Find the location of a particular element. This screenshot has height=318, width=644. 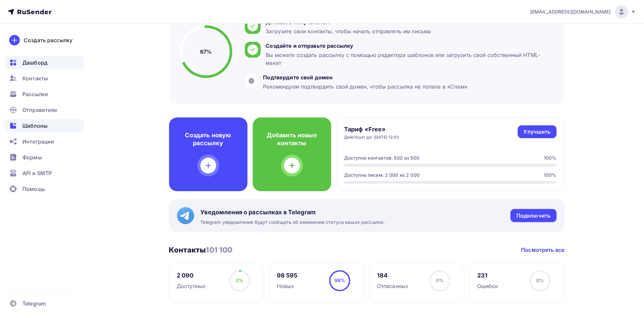

h5: 67% is located at coordinates (206, 52).